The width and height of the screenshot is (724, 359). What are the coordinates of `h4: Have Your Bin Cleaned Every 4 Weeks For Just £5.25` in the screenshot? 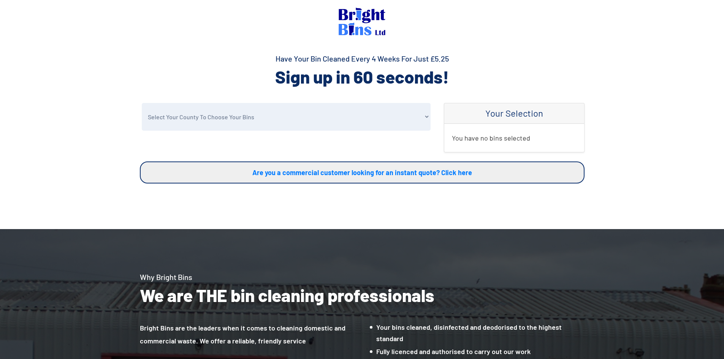 It's located at (362, 59).